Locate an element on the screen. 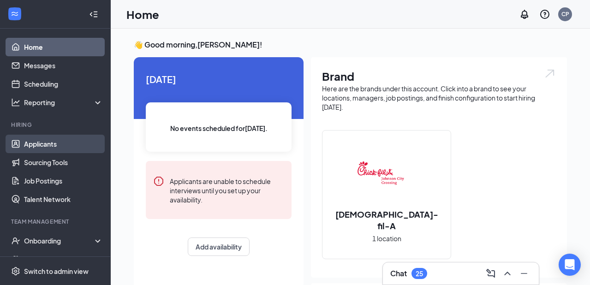 This screenshot has width=590, height=285. h1: Home is located at coordinates (142, 14).